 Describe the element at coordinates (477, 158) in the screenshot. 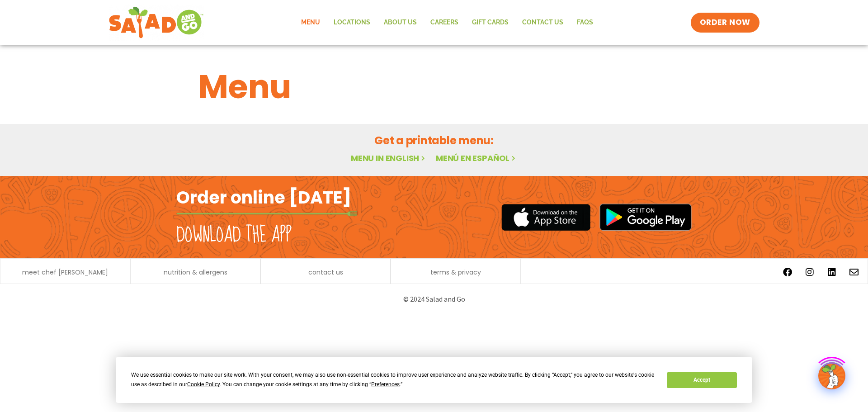

I see `a: Menú en español` at that location.